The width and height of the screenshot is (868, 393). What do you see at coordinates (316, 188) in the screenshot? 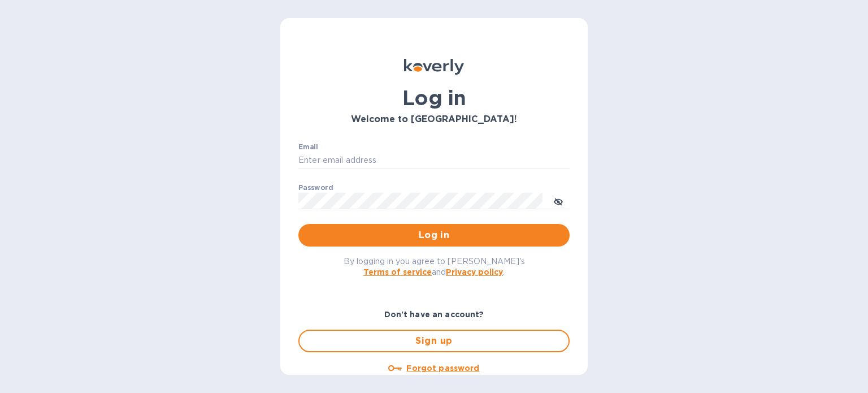
I see `label: Password` at bounding box center [316, 188].